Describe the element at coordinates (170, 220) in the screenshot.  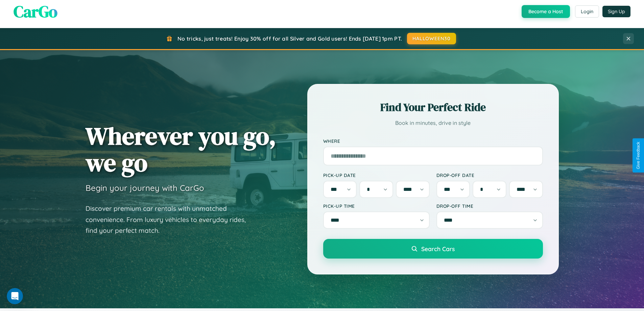
I see `p: Discover premium car rentals with unmatched convenience. From luxury vehicles to everyday rides, ...` at that location.